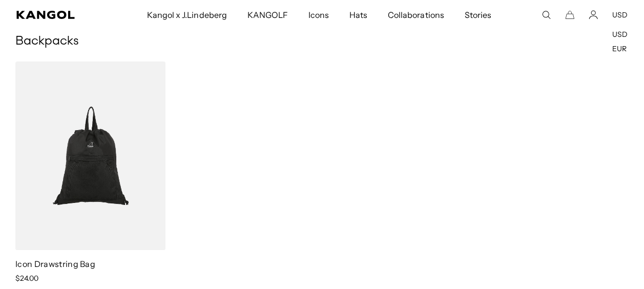  I want to click on img: Icon Drawstring Bag, so click(90, 156).